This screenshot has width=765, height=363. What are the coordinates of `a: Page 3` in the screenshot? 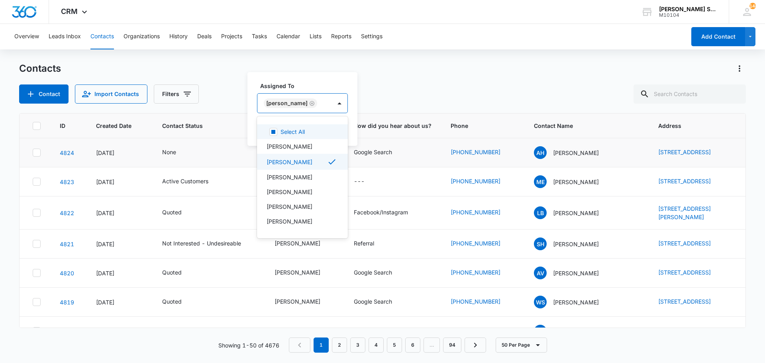 It's located at (358, 345).